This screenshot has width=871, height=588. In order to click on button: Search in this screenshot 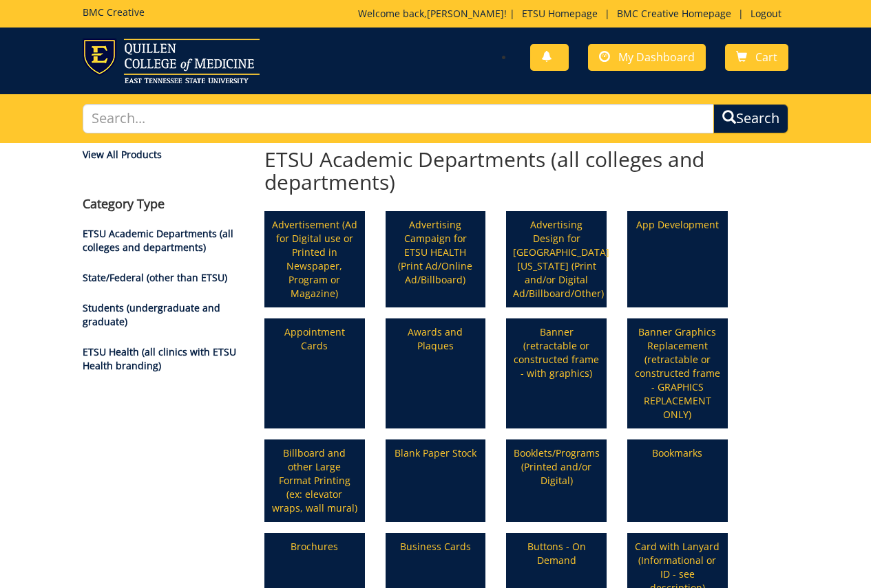, I will do `click(751, 118)`.